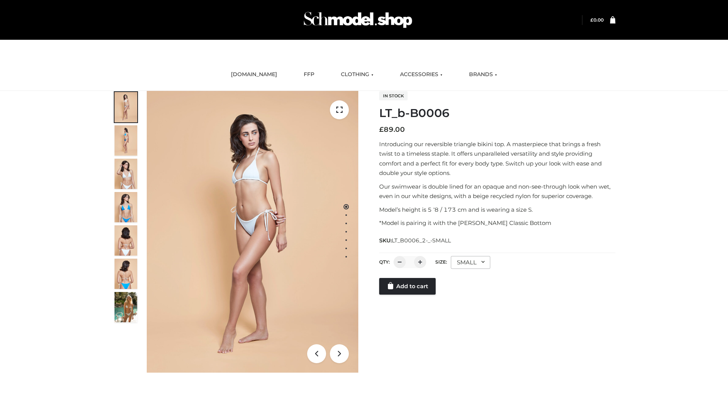 The image size is (728, 409). Describe the element at coordinates (597, 20) in the screenshot. I see `a: £0.00` at that location.